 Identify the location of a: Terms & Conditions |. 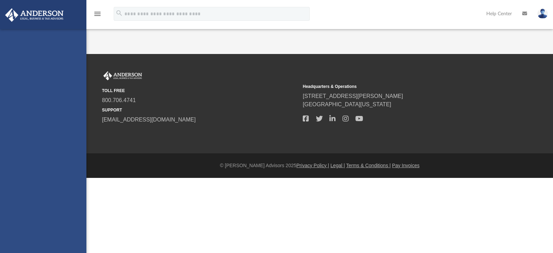
(368, 165).